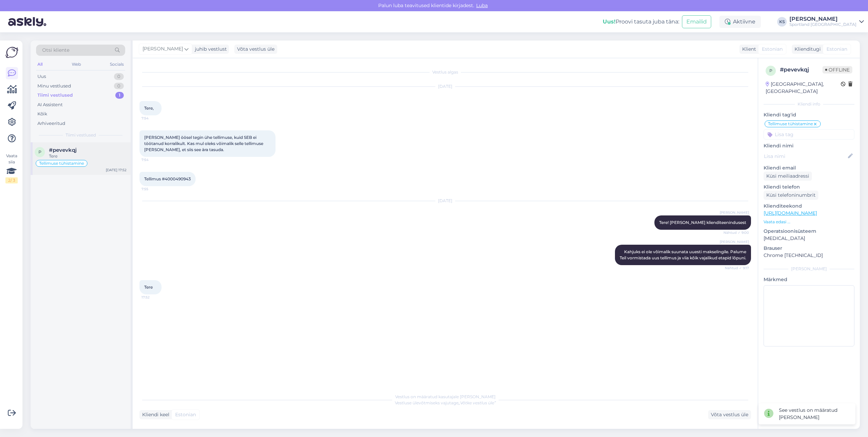 Image resolution: width=868 pixels, height=437 pixels. I want to click on div: Klient, so click(748, 49).